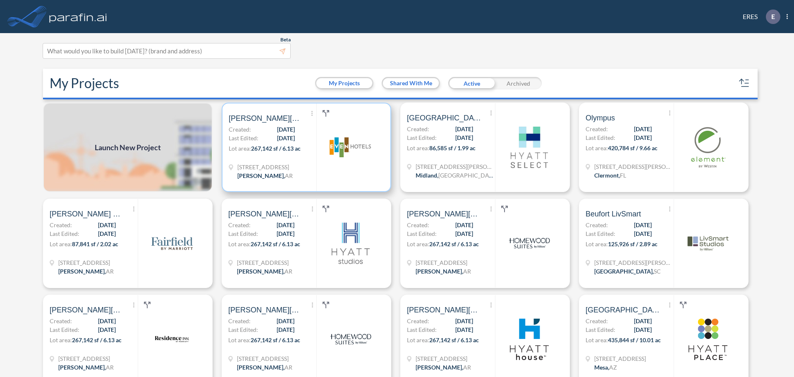 This screenshot has width=794, height=377. What do you see at coordinates (128, 147) in the screenshot?
I see `a: Launch New Project` at bounding box center [128, 147].